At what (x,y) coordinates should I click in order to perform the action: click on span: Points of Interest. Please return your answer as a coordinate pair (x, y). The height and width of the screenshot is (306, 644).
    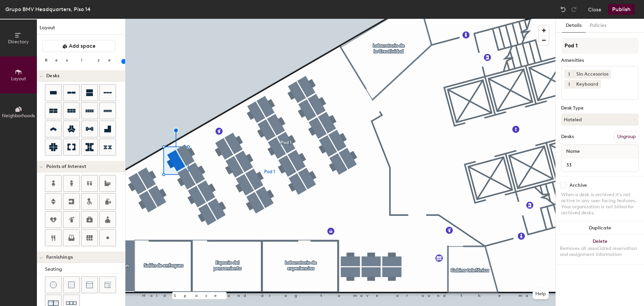
    Looking at the image, I should click on (66, 167).